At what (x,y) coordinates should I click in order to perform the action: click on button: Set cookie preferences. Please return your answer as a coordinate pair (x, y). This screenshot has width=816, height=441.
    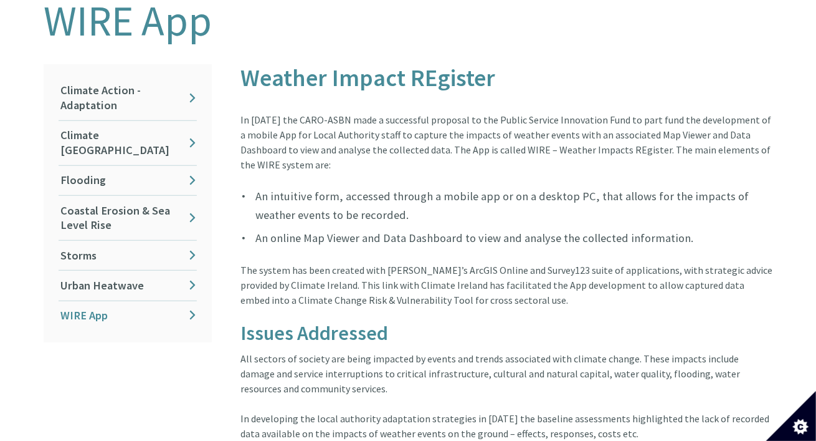
    Looking at the image, I should click on (791, 416).